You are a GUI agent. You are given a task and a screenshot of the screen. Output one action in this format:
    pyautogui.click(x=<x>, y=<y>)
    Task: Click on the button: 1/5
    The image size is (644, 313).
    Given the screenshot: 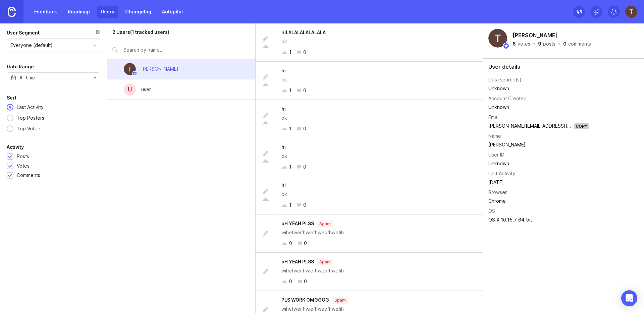 What is the action you would take?
    pyautogui.click(x=579, y=11)
    